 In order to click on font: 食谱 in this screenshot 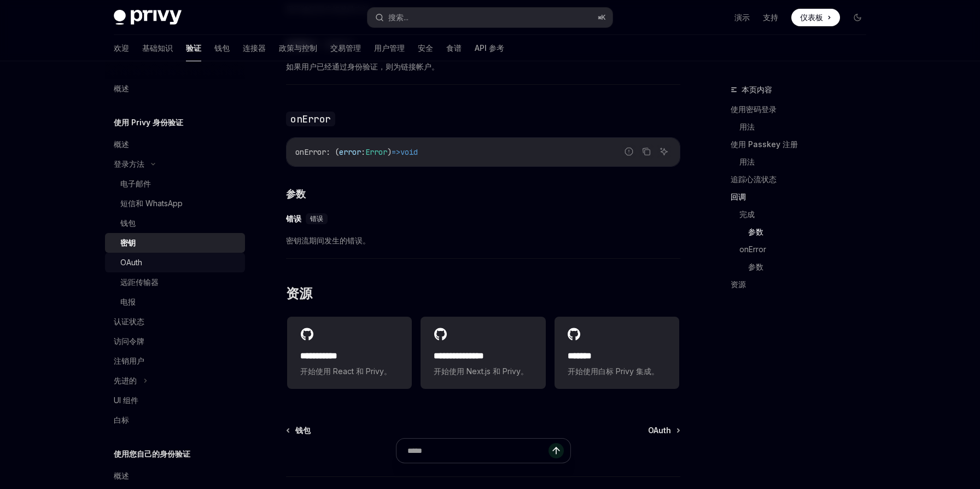, I will do `click(454, 47)`.